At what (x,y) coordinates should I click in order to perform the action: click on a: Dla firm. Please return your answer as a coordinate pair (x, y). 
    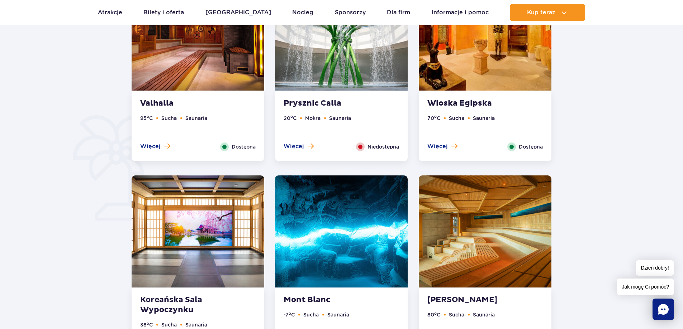
    Looking at the image, I should click on (398, 13).